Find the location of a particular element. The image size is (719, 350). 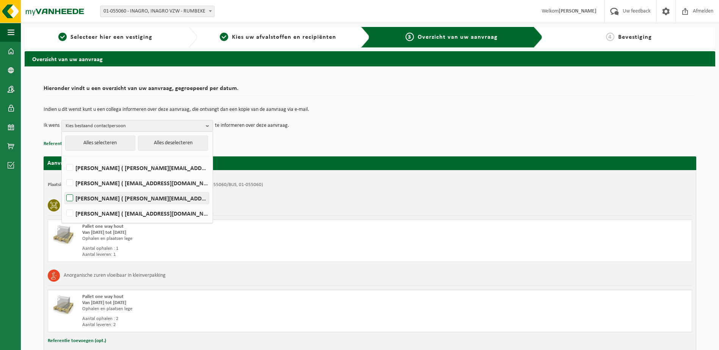

h2: Overzicht van uw aanvraag is located at coordinates (370, 58).